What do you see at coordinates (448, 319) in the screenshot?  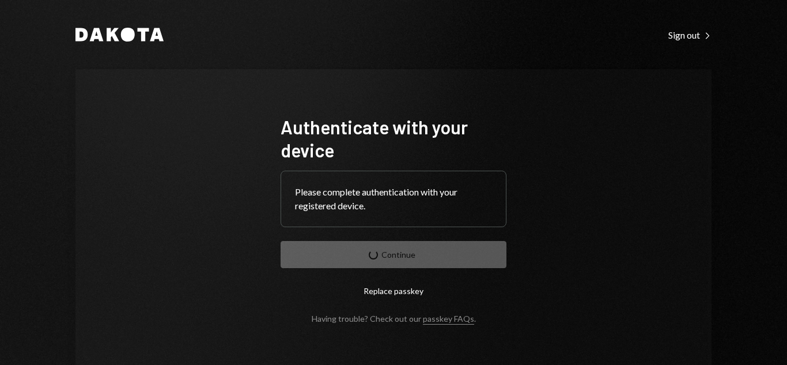 I see `a: passkey FAQs` at bounding box center [448, 319].